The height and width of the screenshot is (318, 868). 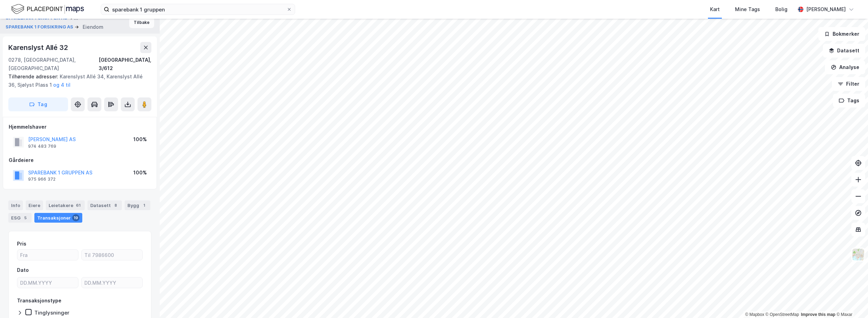 What do you see at coordinates (842, 34) in the screenshot?
I see `button: Bokmerker` at bounding box center [842, 34].